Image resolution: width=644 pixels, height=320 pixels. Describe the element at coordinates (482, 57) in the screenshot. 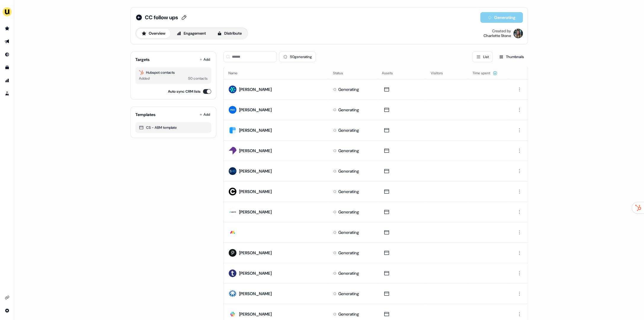

I see `button: List` at that location.